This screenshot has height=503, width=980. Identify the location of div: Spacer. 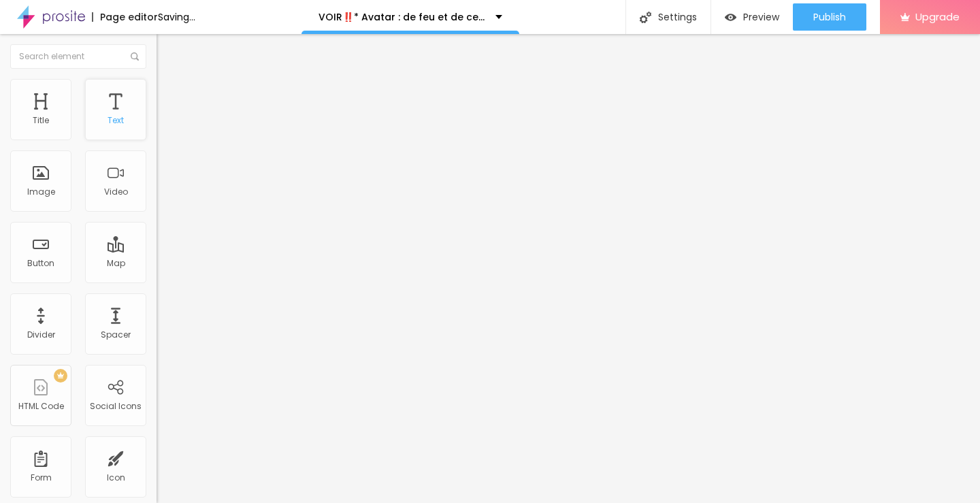
(115, 334).